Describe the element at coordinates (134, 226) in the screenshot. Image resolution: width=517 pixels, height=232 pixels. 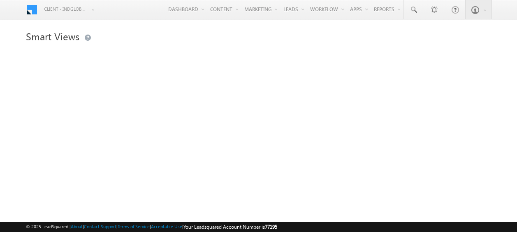
I see `a: Terms of Service` at that location.